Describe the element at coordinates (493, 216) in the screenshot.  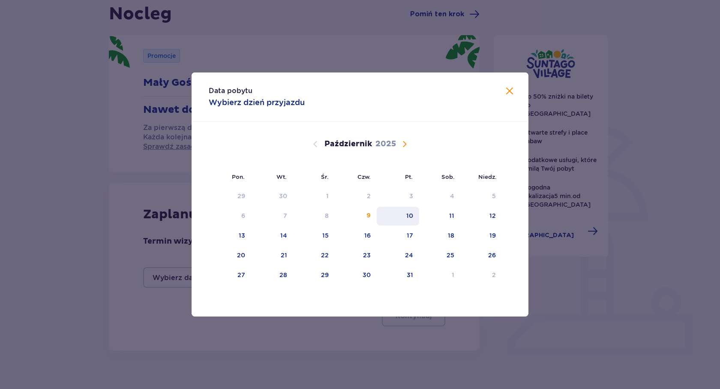
I see `div: 12` at that location.